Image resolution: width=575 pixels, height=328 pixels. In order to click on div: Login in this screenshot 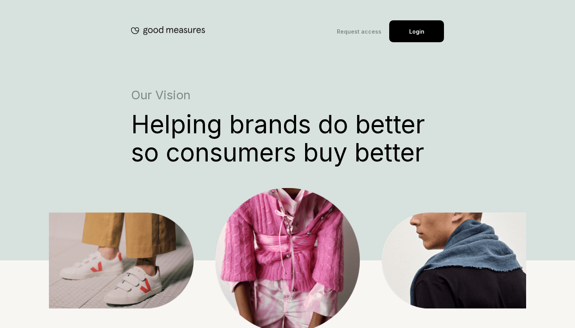, I will do `click(416, 31)`.